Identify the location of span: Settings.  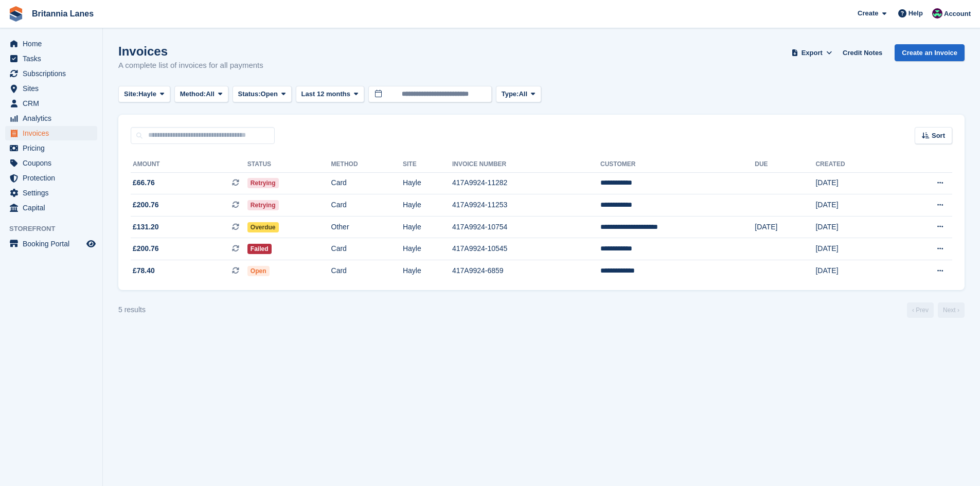
(53, 193).